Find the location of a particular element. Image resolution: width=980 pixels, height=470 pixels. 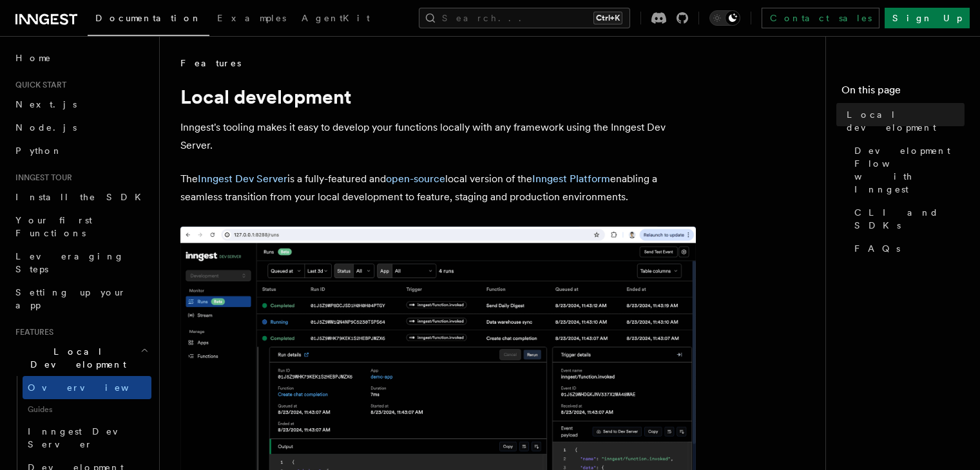

h1: Local development is located at coordinates (438, 97).